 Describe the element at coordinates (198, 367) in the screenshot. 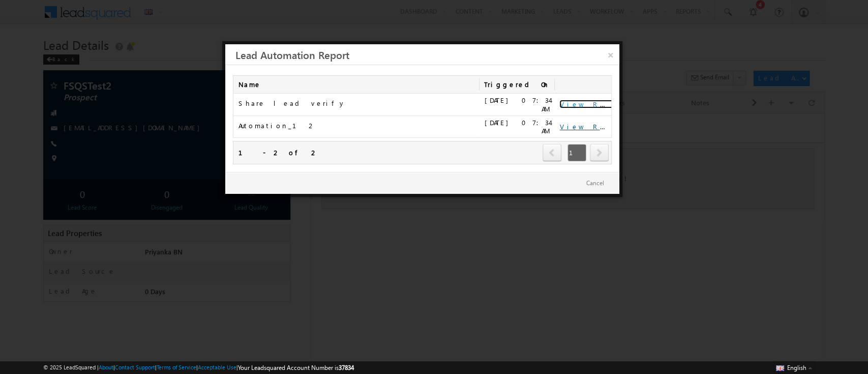

I see `span: © 2025 LeadSquared | | | | |` at that location.